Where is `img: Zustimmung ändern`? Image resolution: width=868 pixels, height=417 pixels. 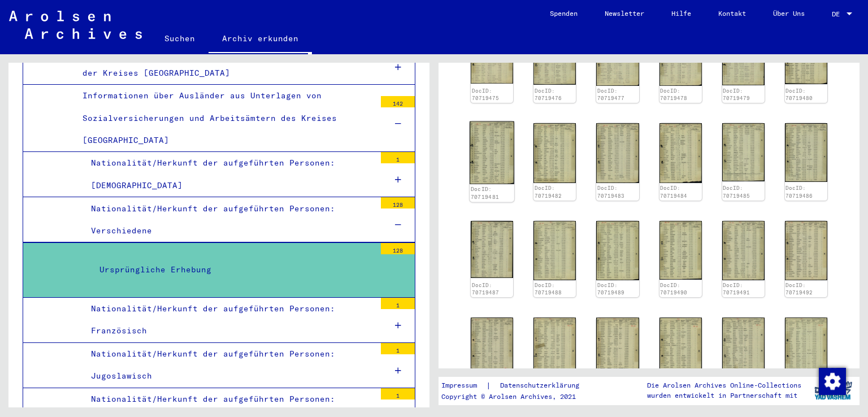
img: Zustimmung ändern is located at coordinates (832, 382).